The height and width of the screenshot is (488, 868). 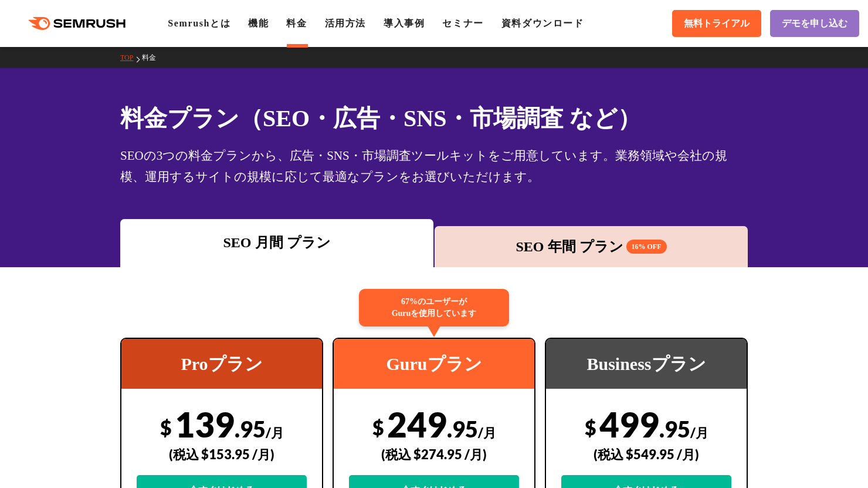 I want to click on div: SEO 月間 プラン, so click(x=277, y=242).